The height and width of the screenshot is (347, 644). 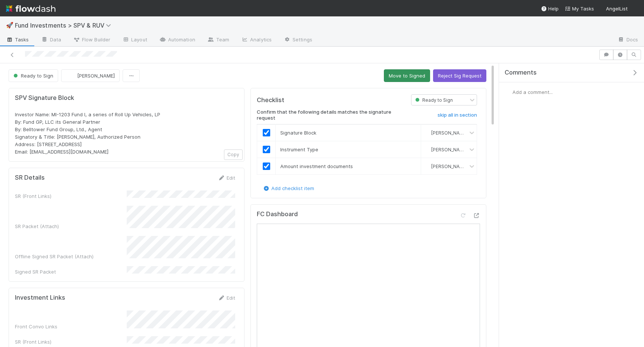 I want to click on a: Layout, so click(x=135, y=40).